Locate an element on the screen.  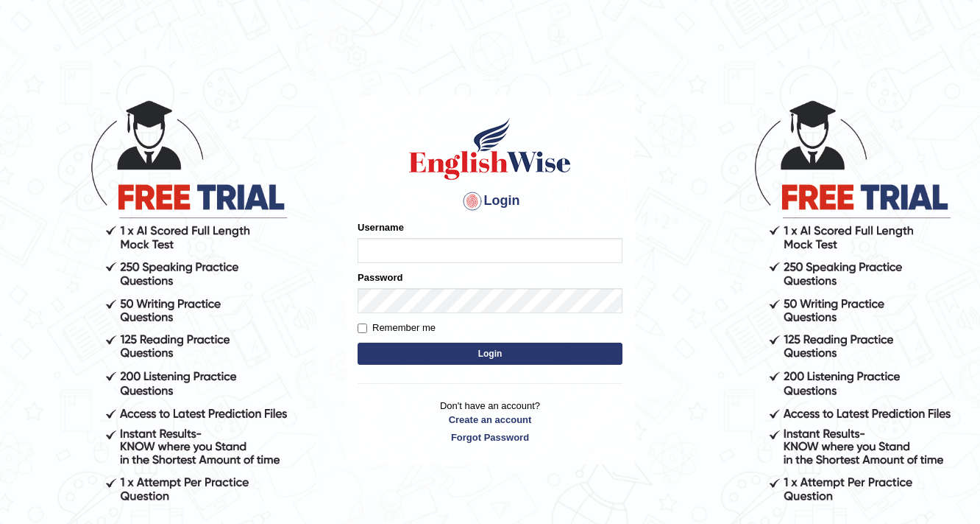
img: Logo of English Wise sign in for intelligent practice with AI is located at coordinates (490, 149).